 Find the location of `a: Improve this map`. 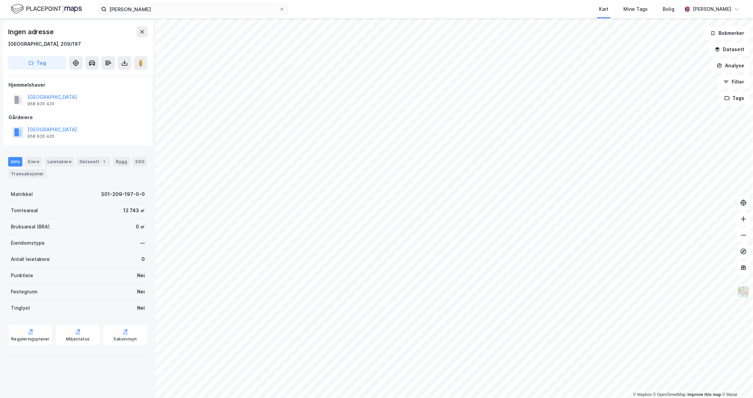

a: Improve this map is located at coordinates (705, 395).